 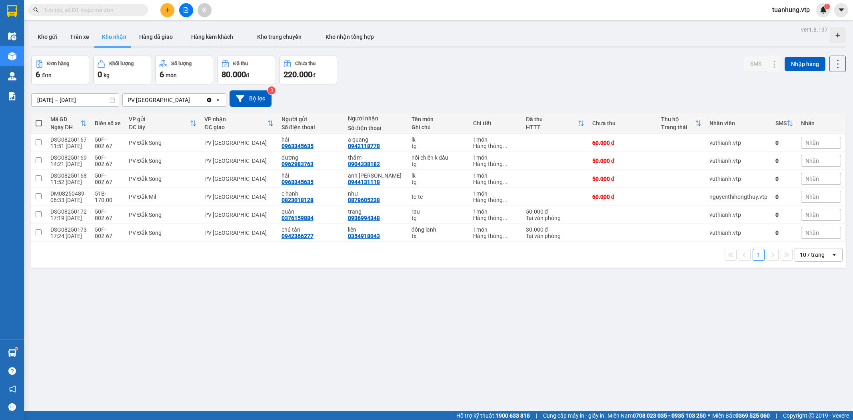 What do you see at coordinates (364, 182) in the screenshot?
I see `div: 0944131118` at bounding box center [364, 182].